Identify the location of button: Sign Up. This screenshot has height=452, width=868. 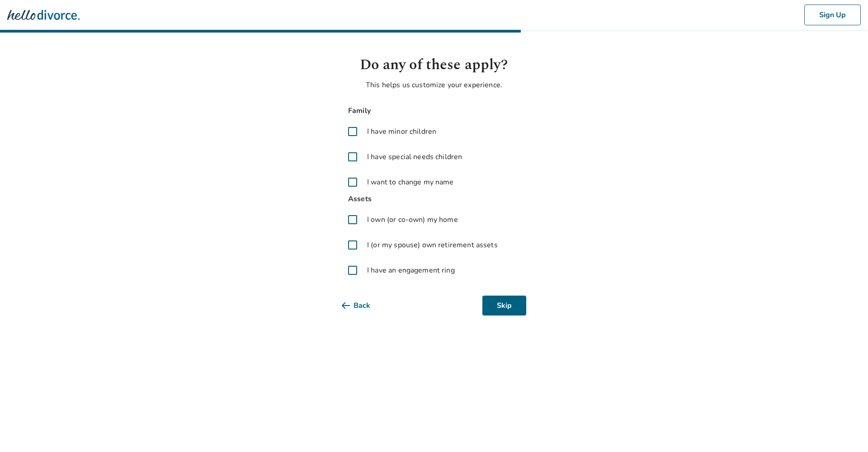
(832, 15).